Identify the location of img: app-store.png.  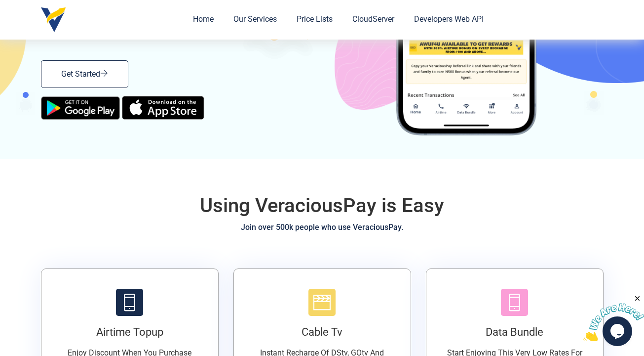
(163, 108).